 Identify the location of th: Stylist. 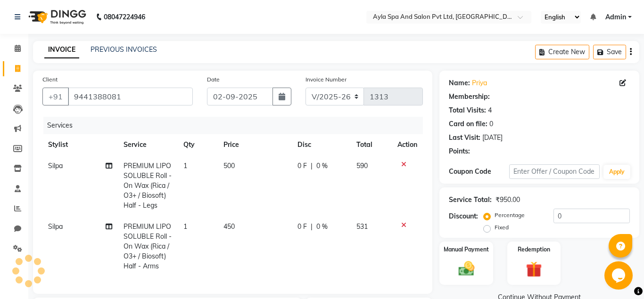
(80, 145).